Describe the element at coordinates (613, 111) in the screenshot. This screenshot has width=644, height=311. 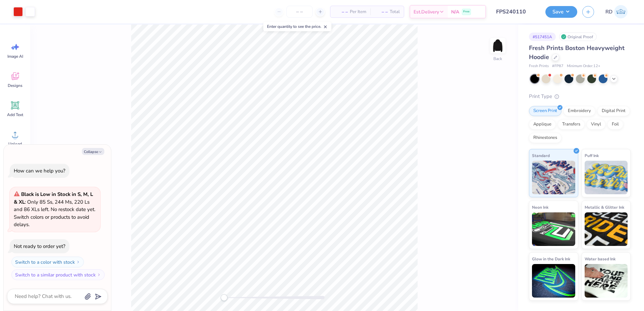
I see `div: Digital Print` at that location.